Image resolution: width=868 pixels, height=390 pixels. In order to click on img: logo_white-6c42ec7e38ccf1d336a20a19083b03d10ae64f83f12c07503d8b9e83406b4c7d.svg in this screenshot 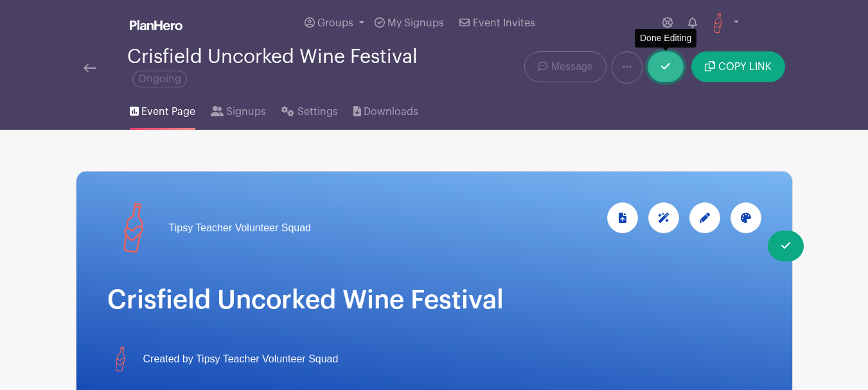, I will do `click(156, 25)`.